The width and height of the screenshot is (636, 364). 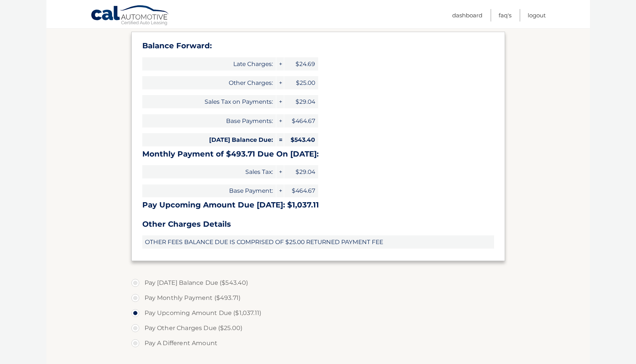 I want to click on span: Other Charges:, so click(x=209, y=83).